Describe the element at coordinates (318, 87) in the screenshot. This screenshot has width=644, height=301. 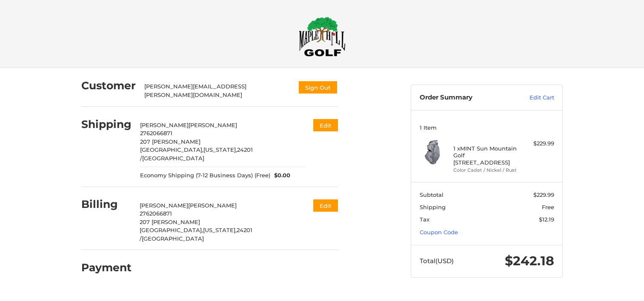
I see `button: Sign Out` at that location.